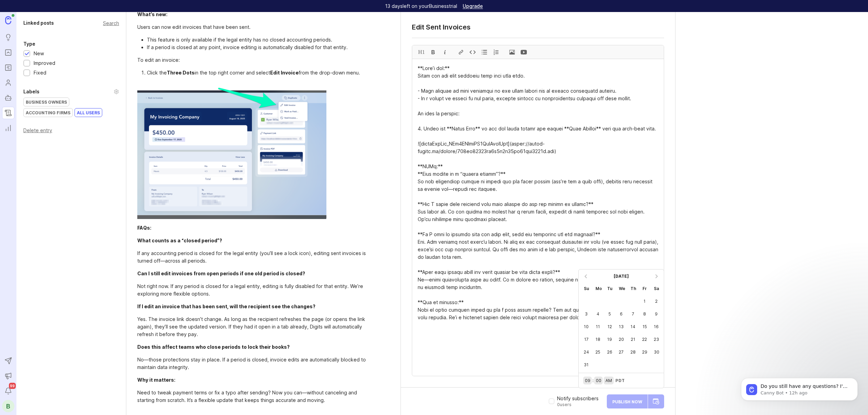  What do you see at coordinates (8, 406) in the screenshot?
I see `div: B` at bounding box center [8, 406].